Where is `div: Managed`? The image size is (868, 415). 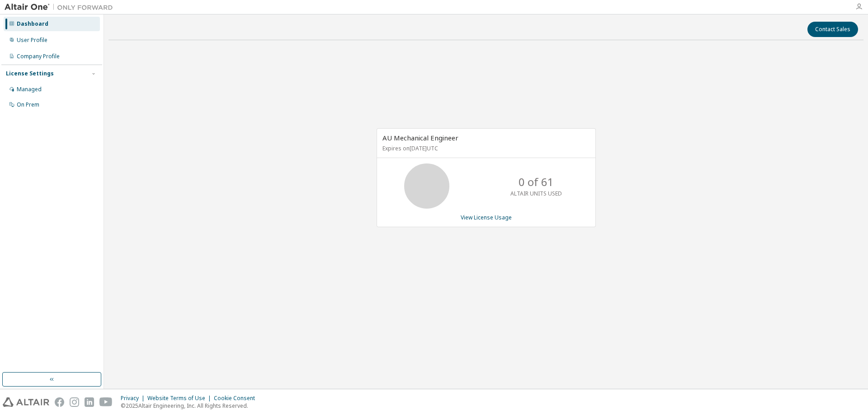
div: Managed is located at coordinates (29, 89).